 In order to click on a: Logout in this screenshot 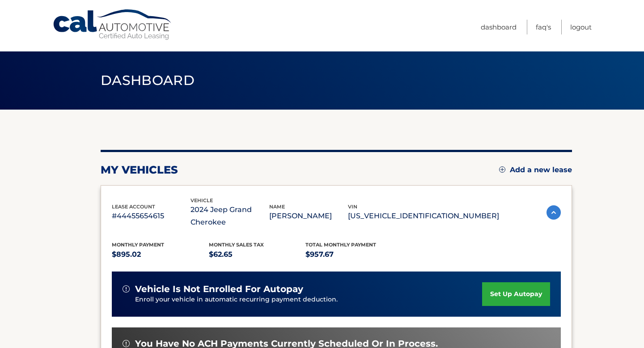, I will do `click(581, 27)`.